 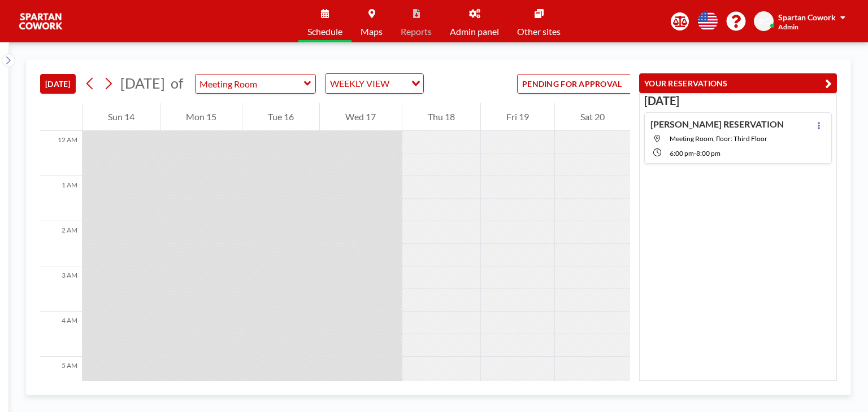 What do you see at coordinates (61, 289) in the screenshot?
I see `div: 3 AM` at bounding box center [61, 289].